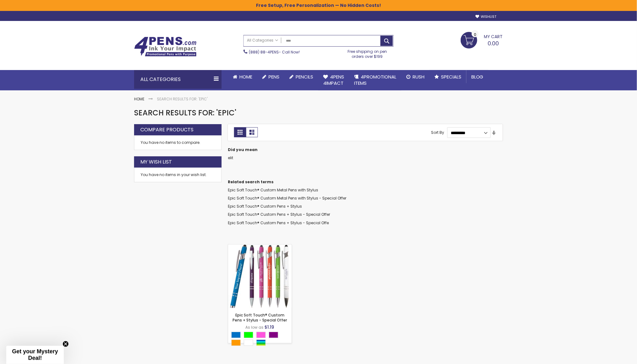 Image resolution: width=637 pixels, height=364 pixels. Describe the element at coordinates (475, 35) in the screenshot. I see `span: 0` at that location.